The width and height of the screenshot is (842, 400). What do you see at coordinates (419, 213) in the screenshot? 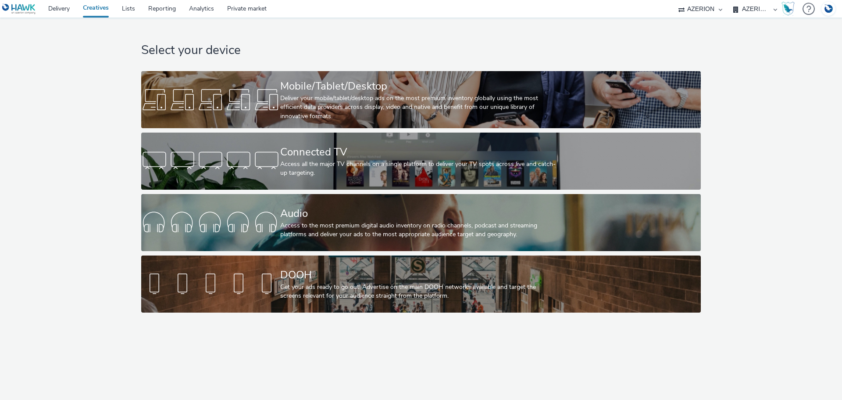
I see `div: Audio` at bounding box center [419, 213].